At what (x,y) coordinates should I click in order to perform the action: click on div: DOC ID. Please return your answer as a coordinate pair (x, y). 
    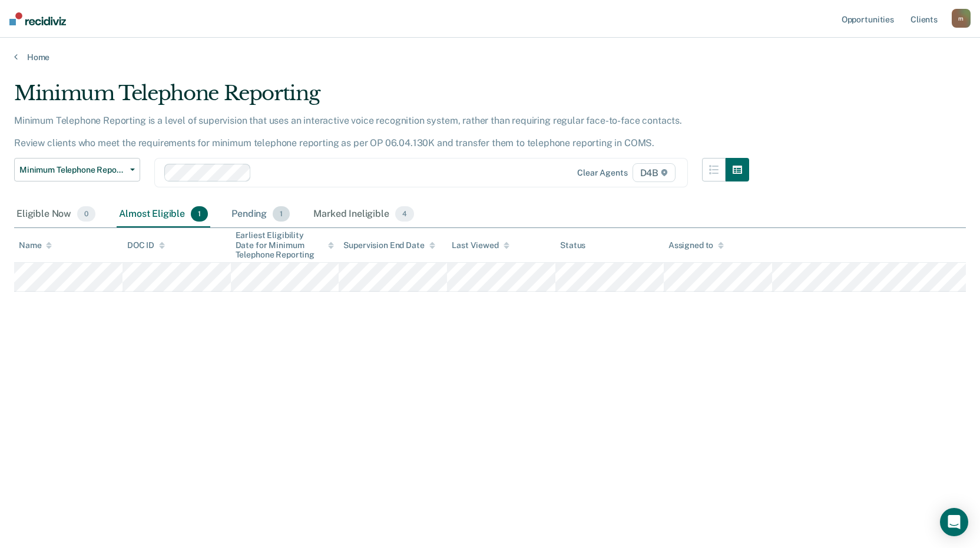
    Looking at the image, I should click on (146, 245).